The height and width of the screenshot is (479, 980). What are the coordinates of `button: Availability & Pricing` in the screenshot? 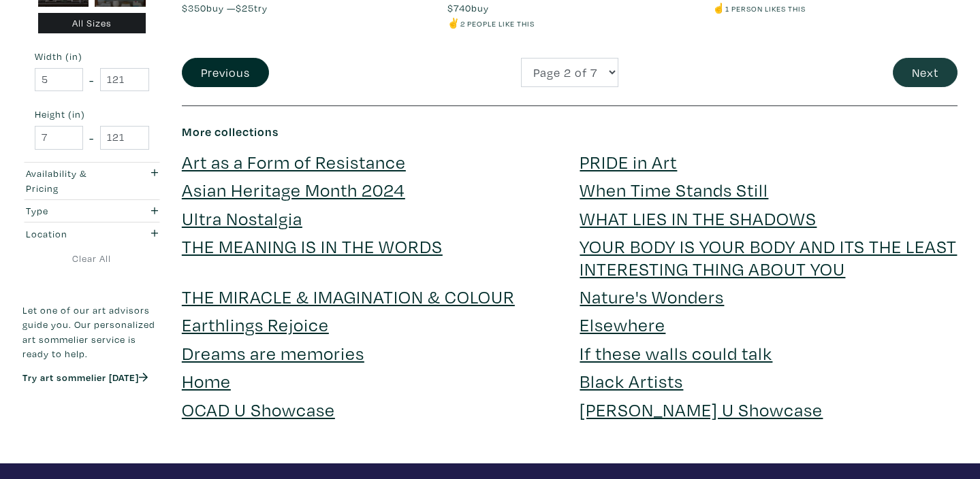 It's located at (92, 181).